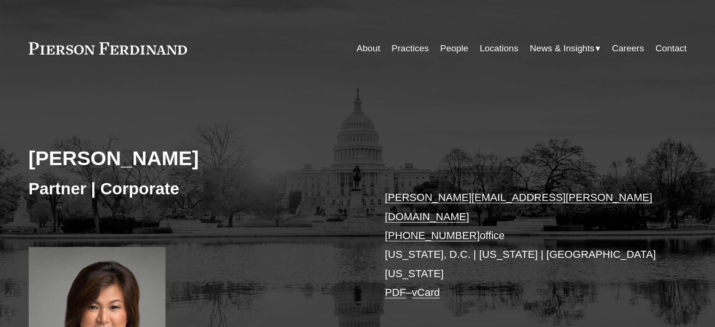 The image size is (715, 327). What do you see at coordinates (193, 189) in the screenshot?
I see `h3: Partner | Corporate` at bounding box center [193, 189].